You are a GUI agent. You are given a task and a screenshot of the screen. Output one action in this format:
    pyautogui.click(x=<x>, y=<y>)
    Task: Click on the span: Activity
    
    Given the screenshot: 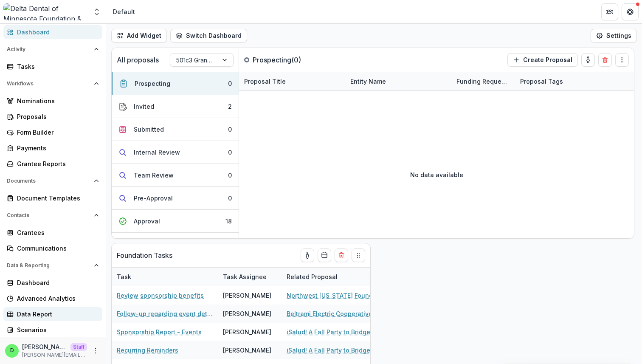 What is the action you would take?
    pyautogui.click(x=48, y=49)
    